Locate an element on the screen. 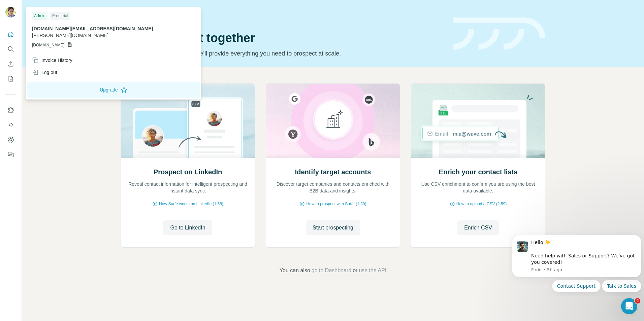 The height and width of the screenshot is (321, 644). h1: Let’s prospect together is located at coordinates (283, 38).